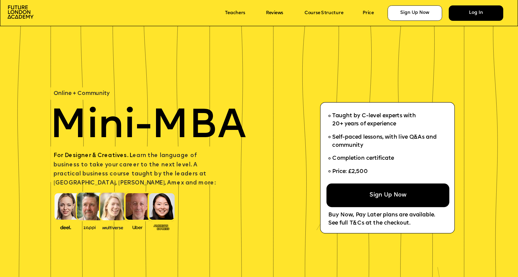 The image size is (518, 277). What do you see at coordinates (381, 215) in the screenshot?
I see `span: Buy Now, Pay Later plans are available.` at bounding box center [381, 215].